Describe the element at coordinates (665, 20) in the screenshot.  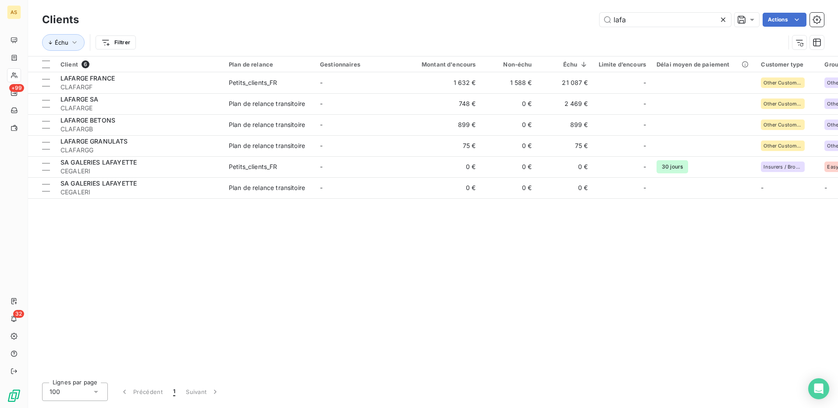
I see `input: Rechercher` at that location.